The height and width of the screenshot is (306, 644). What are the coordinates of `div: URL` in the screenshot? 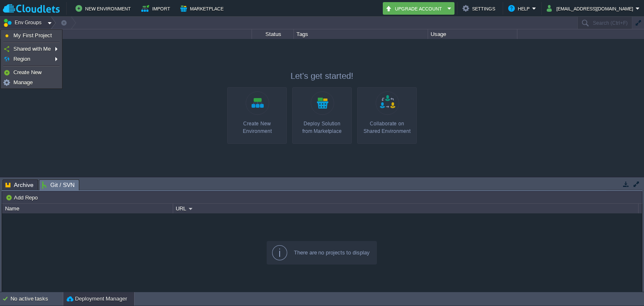 It's located at (406, 208).